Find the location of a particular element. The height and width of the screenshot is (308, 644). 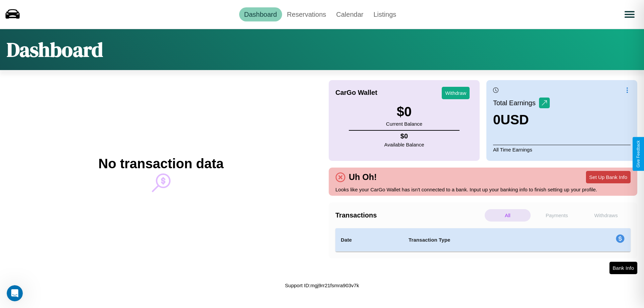

table: simple table is located at coordinates (483, 240).